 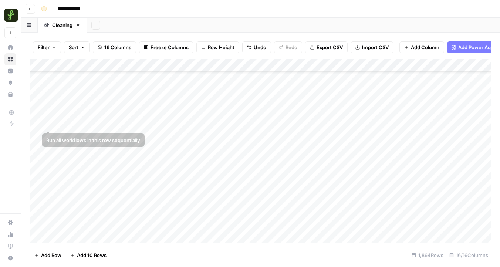 What do you see at coordinates (170, 47) in the screenshot?
I see `span: Freeze Columns` at bounding box center [170, 47].